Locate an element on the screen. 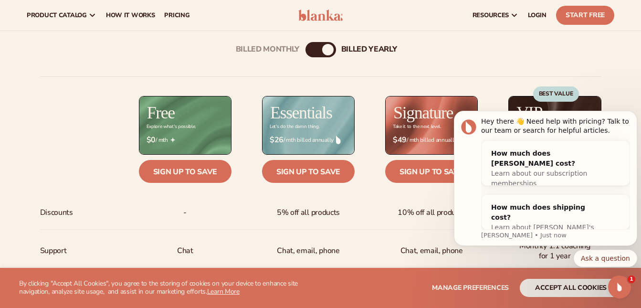  p: Chat is located at coordinates (185, 250).